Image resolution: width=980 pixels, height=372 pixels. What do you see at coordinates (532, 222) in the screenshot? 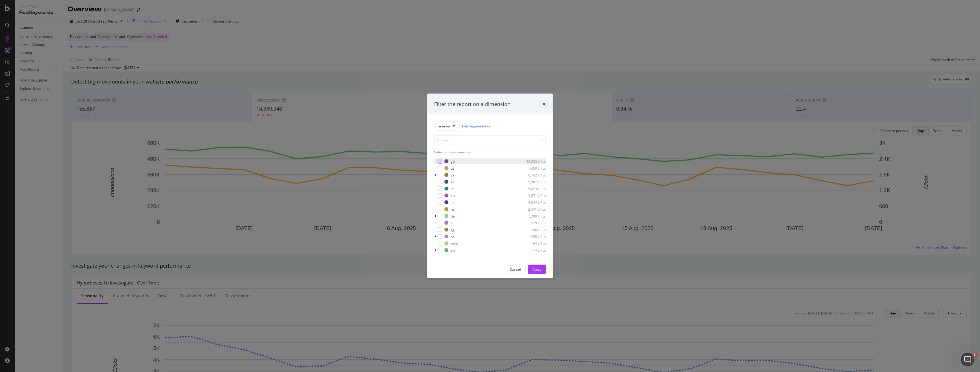
I see `div: 579 URLs` at bounding box center [532, 222].